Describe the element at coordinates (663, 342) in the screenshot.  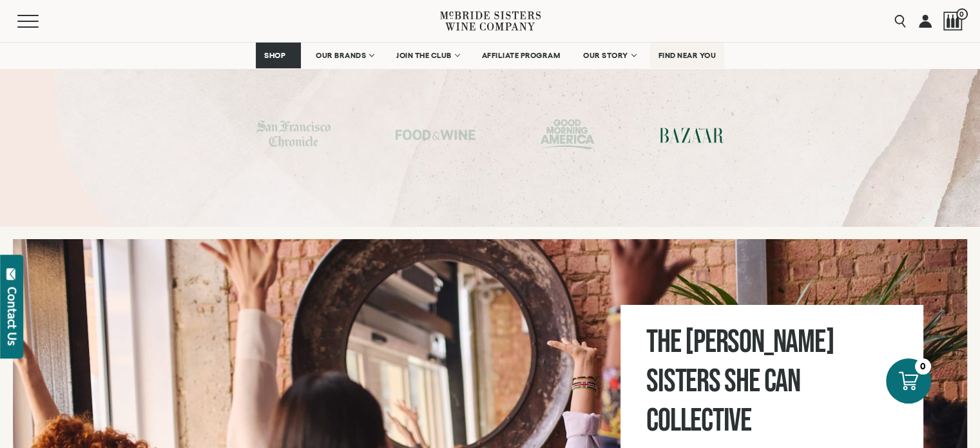
I see `span: The` at that location.